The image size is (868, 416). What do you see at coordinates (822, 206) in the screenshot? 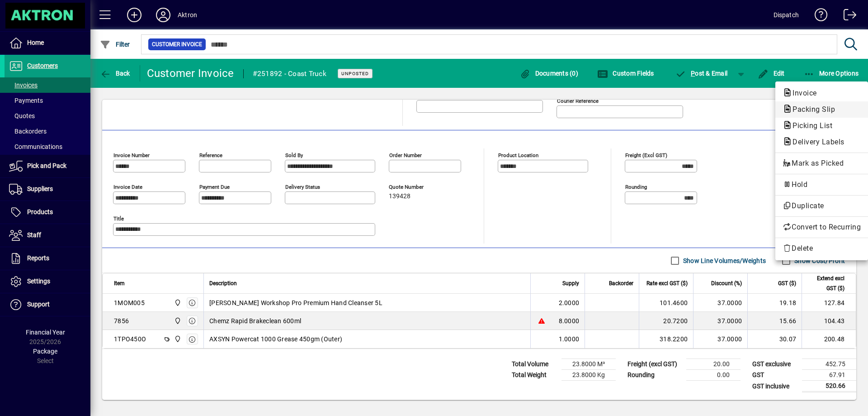
I see `span: Duplicate` at bounding box center [822, 206].